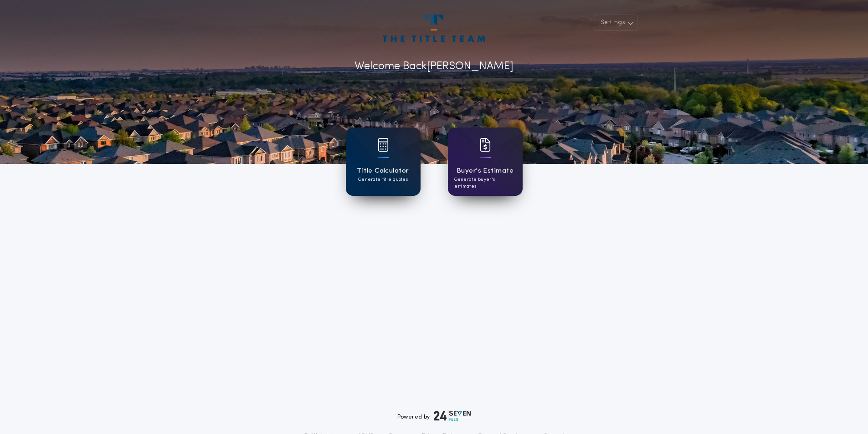 This screenshot has height=434, width=868. I want to click on p: Generate buyer's estimates, so click(485, 183).